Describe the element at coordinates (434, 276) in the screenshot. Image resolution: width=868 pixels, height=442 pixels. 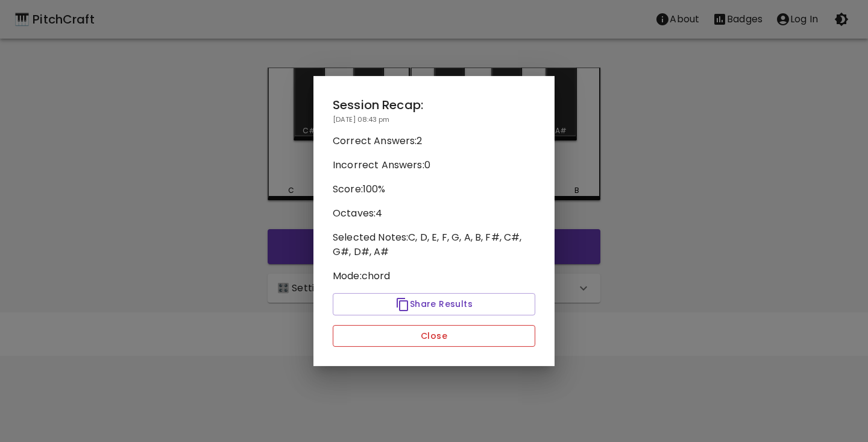
I see `p: Mode: chord` at that location.